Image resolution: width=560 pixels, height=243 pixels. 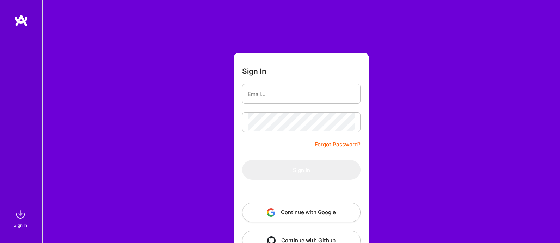 What do you see at coordinates (21, 20) in the screenshot?
I see `img: logo` at bounding box center [21, 20].